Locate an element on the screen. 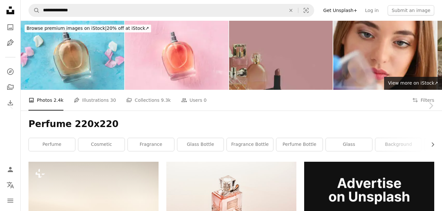  a: cosmetic is located at coordinates (101, 144).